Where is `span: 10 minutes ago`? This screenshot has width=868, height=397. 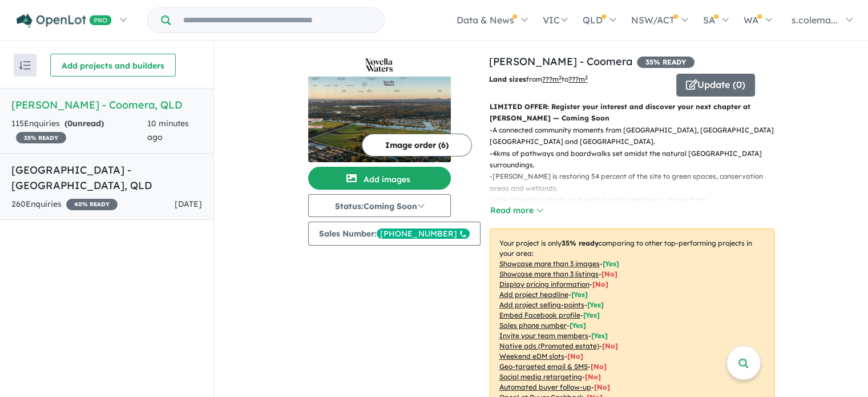
span: 10 minutes ago is located at coordinates (168, 130).